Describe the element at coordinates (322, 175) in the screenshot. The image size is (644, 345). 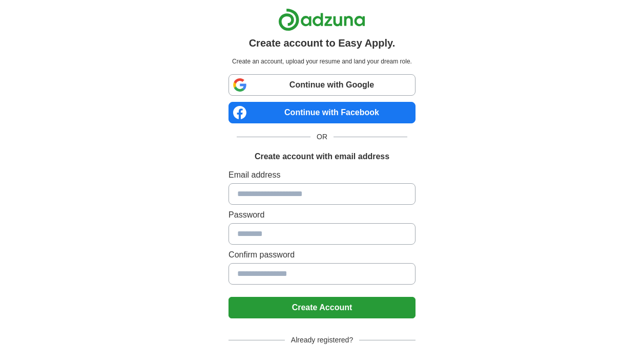
I see `label: Email address` at that location.